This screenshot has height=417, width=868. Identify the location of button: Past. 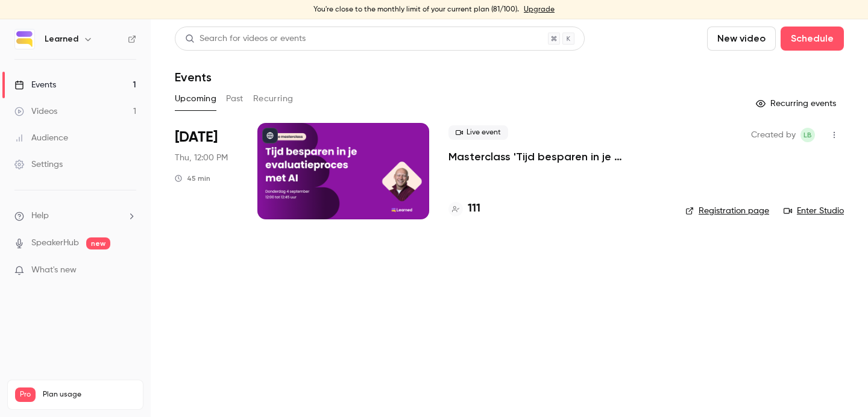
(234, 99).